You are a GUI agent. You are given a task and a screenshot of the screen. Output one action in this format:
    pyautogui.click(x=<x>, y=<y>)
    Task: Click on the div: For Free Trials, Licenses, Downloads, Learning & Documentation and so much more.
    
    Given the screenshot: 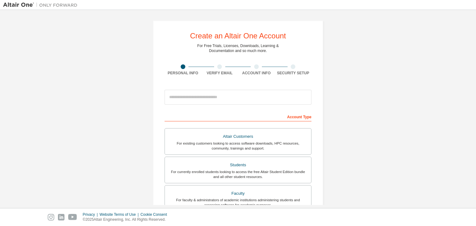 What is the action you would take?
    pyautogui.click(x=238, y=48)
    